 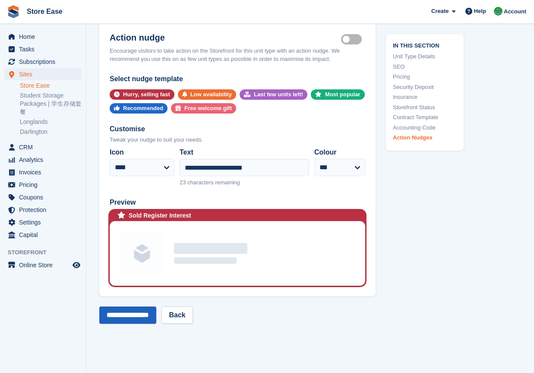 I want to click on span: Protection, so click(x=45, y=210).